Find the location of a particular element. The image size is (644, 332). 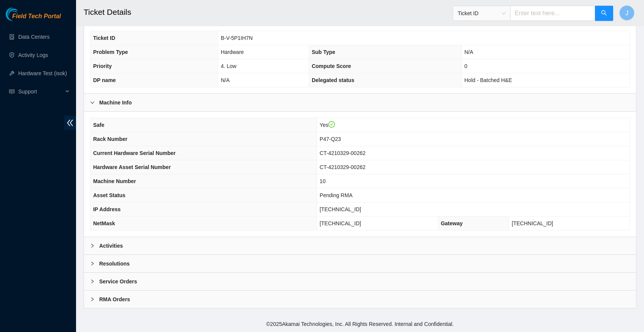

span: Compute Score is located at coordinates (331, 66).